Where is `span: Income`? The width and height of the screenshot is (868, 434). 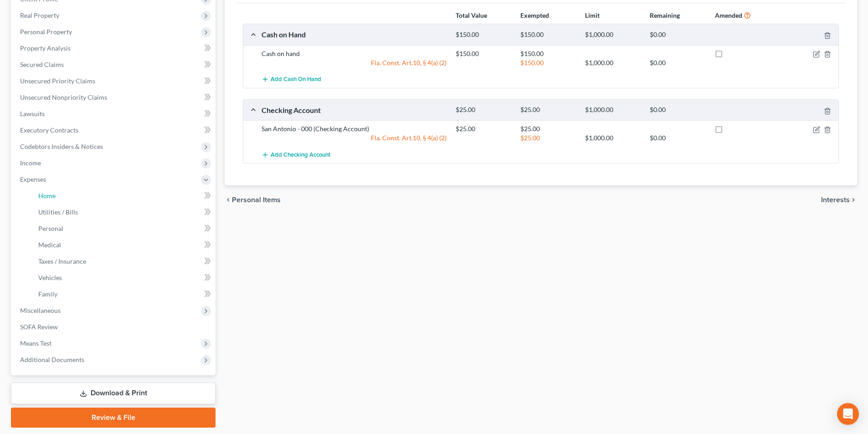
span: Income is located at coordinates (31, 162).